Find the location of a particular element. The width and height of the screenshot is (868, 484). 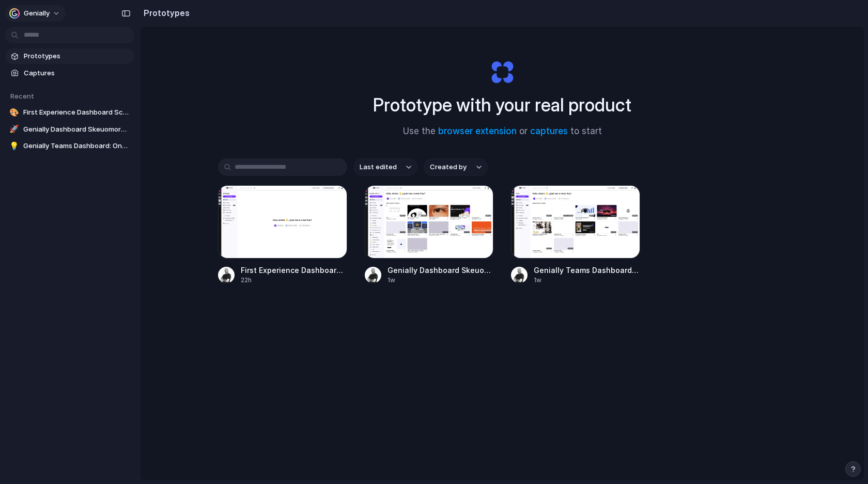

h1: Prototype with your real product is located at coordinates (502, 105).